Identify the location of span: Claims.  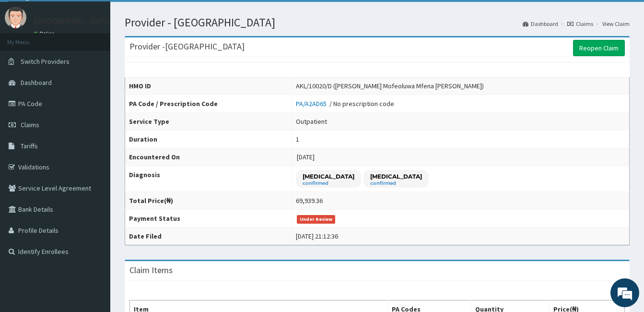
(30, 125).